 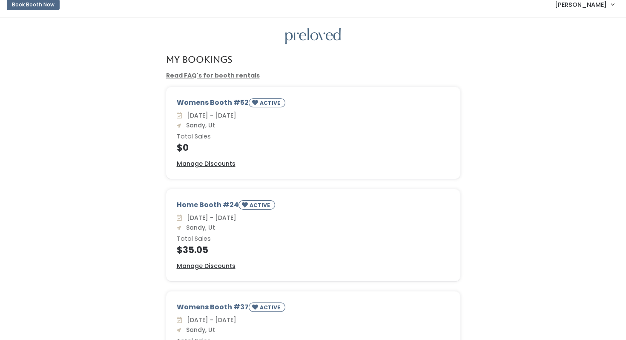 What do you see at coordinates (313, 308) in the screenshot?
I see `div: Womens Booth #37` at bounding box center [313, 308].